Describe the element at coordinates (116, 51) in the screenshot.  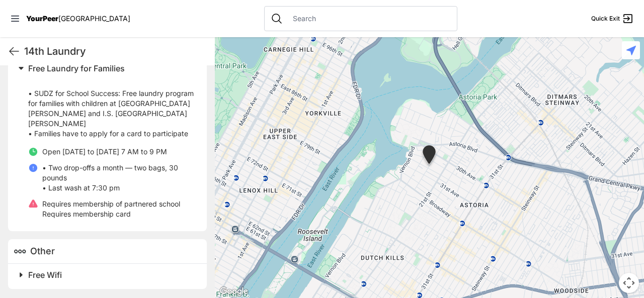
I see `h1: 14th Laundry` at that location.